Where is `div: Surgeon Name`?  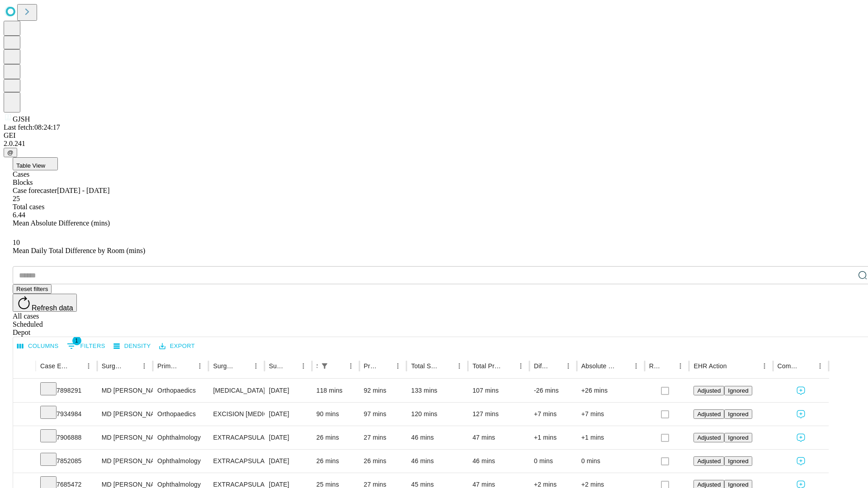
div: Surgeon Name is located at coordinates (113, 366).